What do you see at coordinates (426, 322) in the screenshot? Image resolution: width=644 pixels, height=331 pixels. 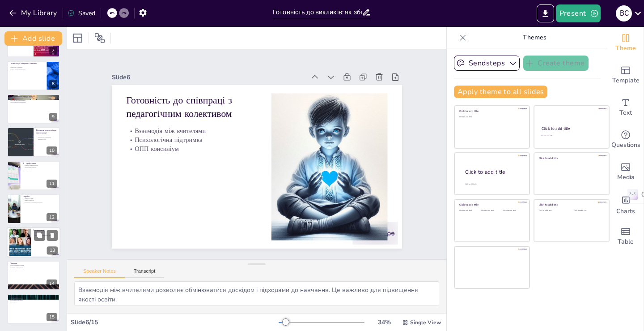 I see `span: Single View` at bounding box center [426, 322].